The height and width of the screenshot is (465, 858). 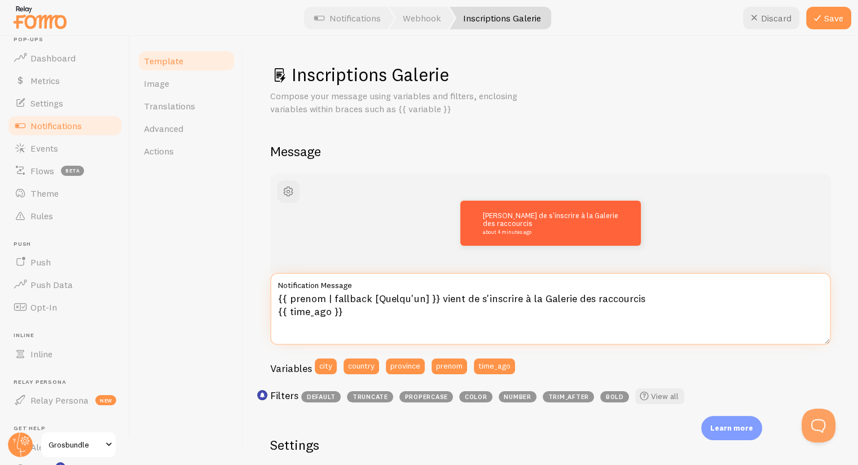 What do you see at coordinates (65, 307) in the screenshot?
I see `a: Opt-In` at bounding box center [65, 307].